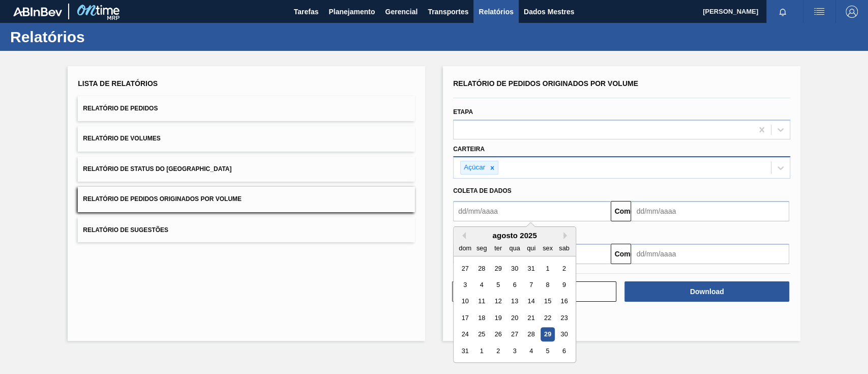 Image resolution: width=868 pixels, height=374 pixels. What do you see at coordinates (564, 268) in the screenshot?
I see `div: Choose sábado, 2 de agosto de 2025` at bounding box center [564, 268].